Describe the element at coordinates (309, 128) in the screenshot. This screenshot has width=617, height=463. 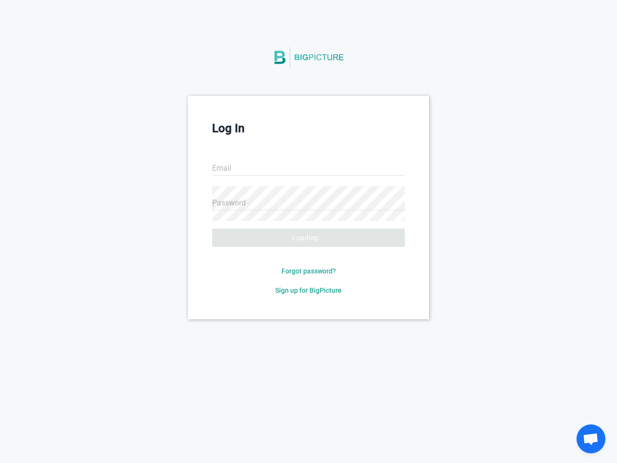
I see `h3: Log In` at that location.